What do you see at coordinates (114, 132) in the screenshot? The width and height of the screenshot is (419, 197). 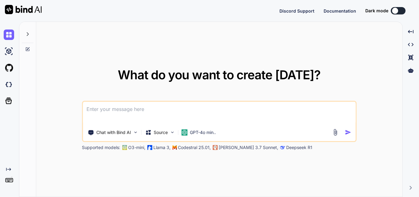 I see `p: Chat with Bind AI` at bounding box center [114, 132].